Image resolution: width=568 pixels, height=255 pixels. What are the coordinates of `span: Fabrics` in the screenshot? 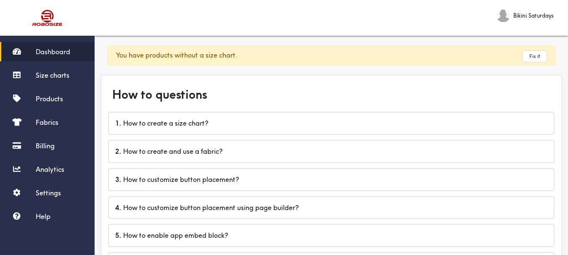 It's located at (47, 122).